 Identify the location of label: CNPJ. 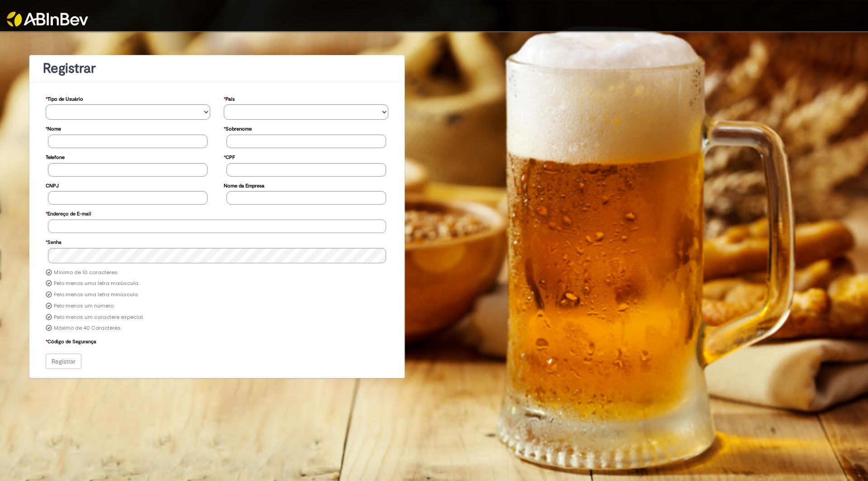
(52, 185).